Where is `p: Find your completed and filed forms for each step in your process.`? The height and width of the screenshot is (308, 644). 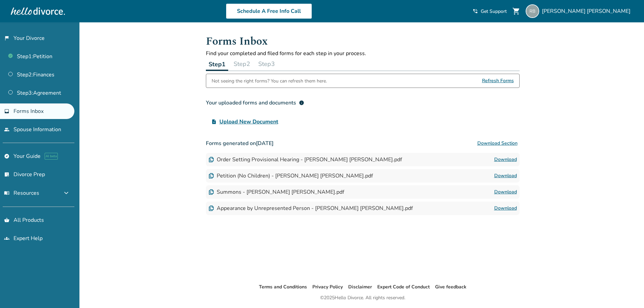 p: Find your completed and filed forms for each step in your process. is located at coordinates (362, 53).